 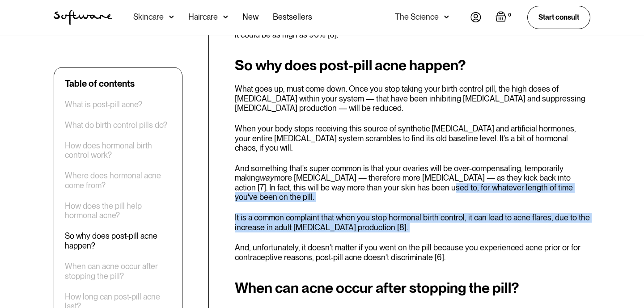 What do you see at coordinates (417, 17) in the screenshot?
I see `div: The Science` at bounding box center [417, 17].